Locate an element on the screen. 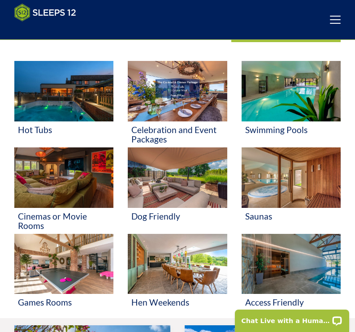  button: Open LiveChat chat widget is located at coordinates (109, 17).